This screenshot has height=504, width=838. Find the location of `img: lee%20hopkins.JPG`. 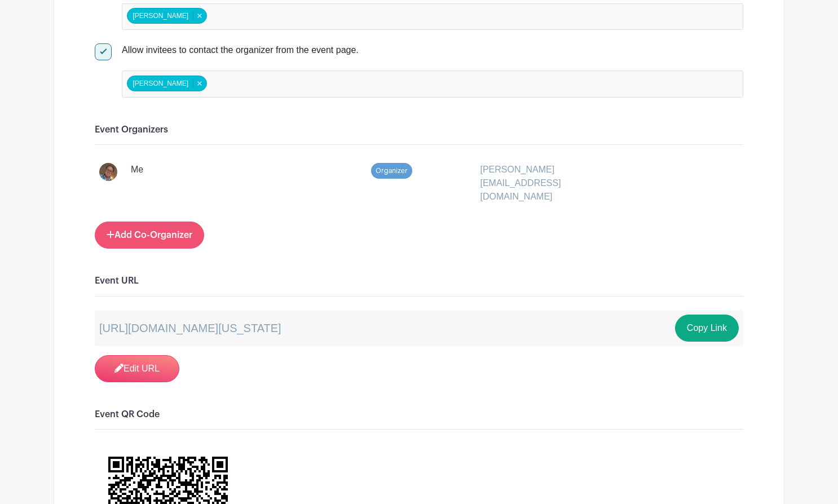

img: lee%20hopkins.JPG is located at coordinates (108, 172).